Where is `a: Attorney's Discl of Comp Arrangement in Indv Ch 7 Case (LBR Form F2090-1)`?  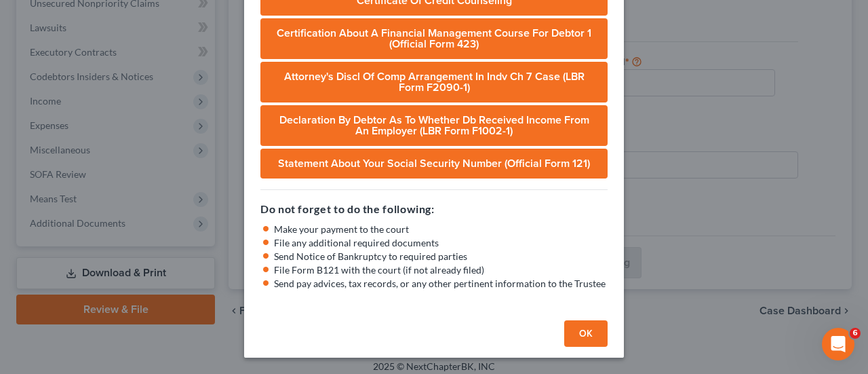
a: Attorney's Discl of Comp Arrangement in Indv Ch 7 Case (LBR Form F2090-1) is located at coordinates (434, 82).